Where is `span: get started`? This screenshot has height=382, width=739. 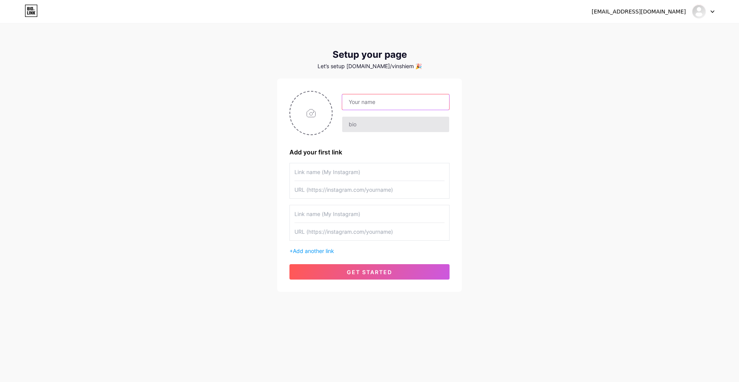
span: get started is located at coordinates (370, 272).